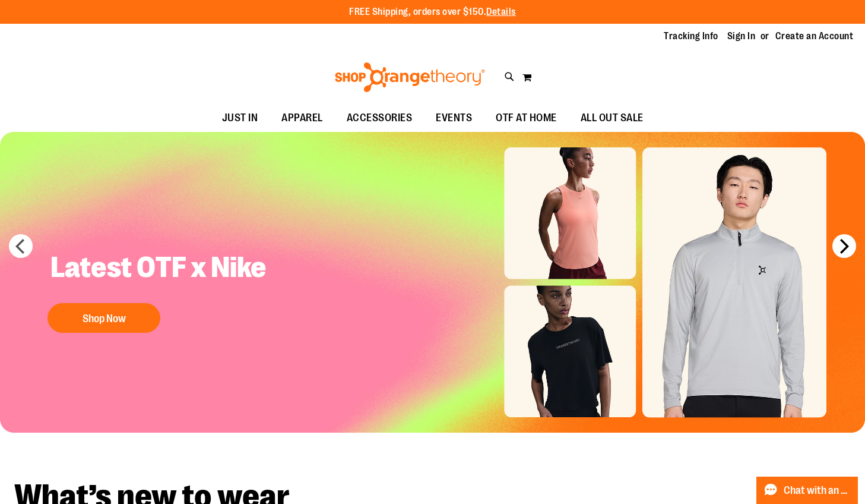 This screenshot has height=504, width=865. What do you see at coordinates (165, 268) in the screenshot?
I see `h2: Latest OTF x Nike` at bounding box center [165, 268].